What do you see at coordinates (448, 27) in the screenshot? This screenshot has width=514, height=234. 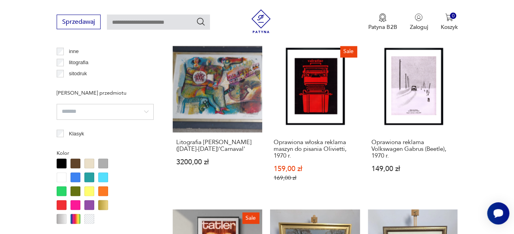 I see `p: Koszyk` at bounding box center [448, 27].